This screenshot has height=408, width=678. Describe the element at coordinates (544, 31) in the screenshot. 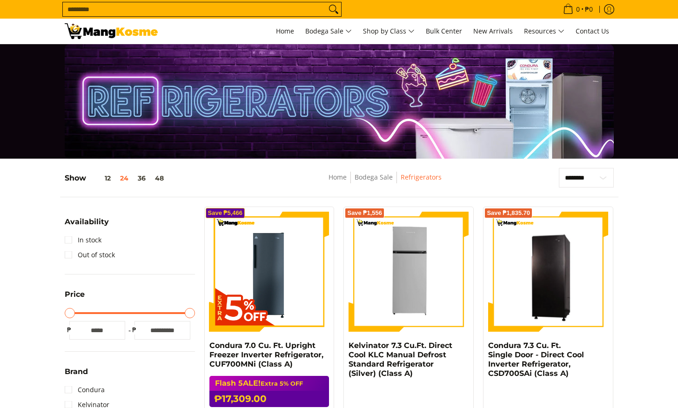

I see `span: Resources` at that location.